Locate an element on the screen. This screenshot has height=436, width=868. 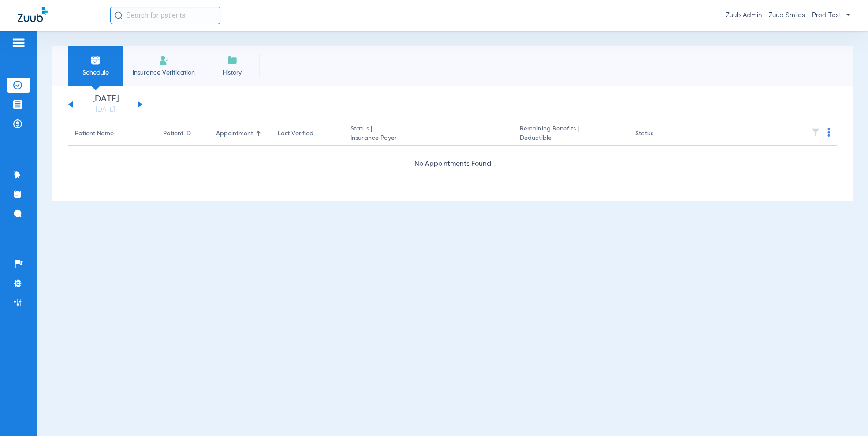
div: No Appointments Found is located at coordinates (453, 164).